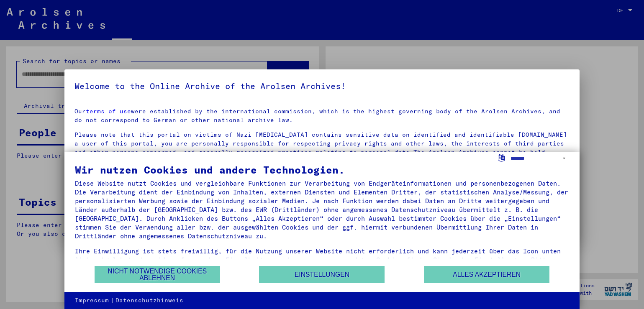 The width and height of the screenshot is (644, 309). I want to click on button: Nicht notwendige Cookies ablehnen, so click(157, 274).